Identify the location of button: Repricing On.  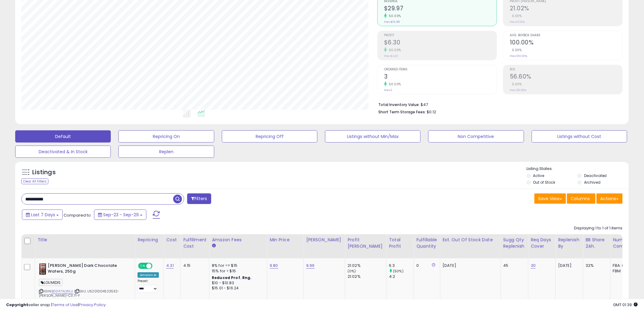
(166, 137).